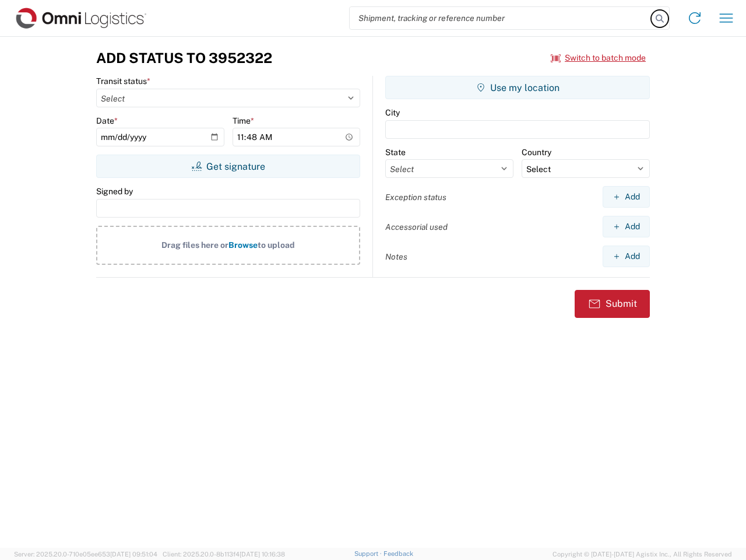 The image size is (746, 560). What do you see at coordinates (392, 112) in the screenshot?
I see `label: City` at bounding box center [392, 112].